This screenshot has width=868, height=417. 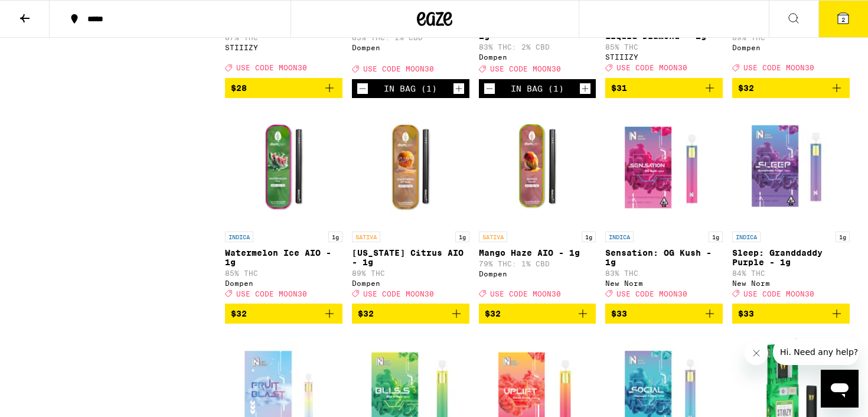 What do you see at coordinates (791, 273) in the screenshot?
I see `p: 84% THC` at bounding box center [791, 273].